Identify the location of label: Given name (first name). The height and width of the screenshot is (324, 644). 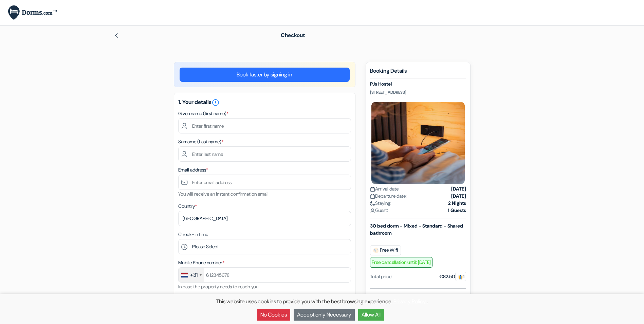
(203, 113).